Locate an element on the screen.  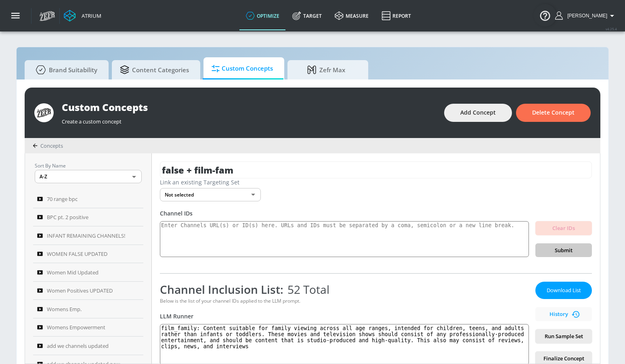
button: Delete Concept is located at coordinates (553, 113).